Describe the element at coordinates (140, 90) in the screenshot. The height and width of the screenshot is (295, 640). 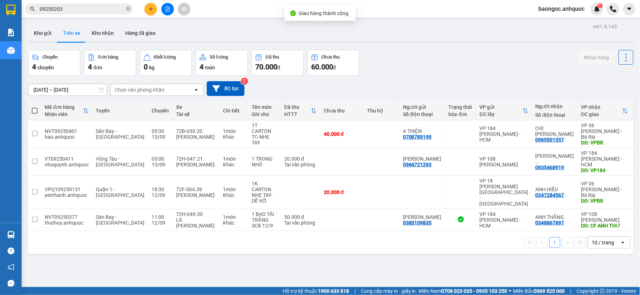
I see `div: Chọn văn phòng nhận` at that location.